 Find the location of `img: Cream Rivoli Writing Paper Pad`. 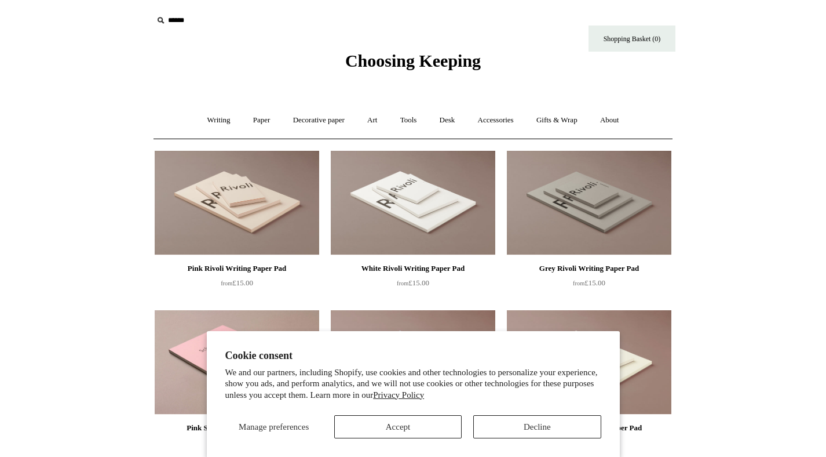

img: Cream Rivoli Writing Paper Pad is located at coordinates (589, 362).